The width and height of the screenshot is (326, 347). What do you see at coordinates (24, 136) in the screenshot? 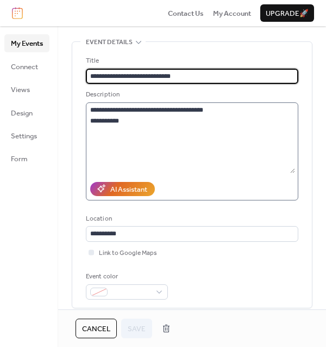
I see `span: Settings` at bounding box center [24, 136].